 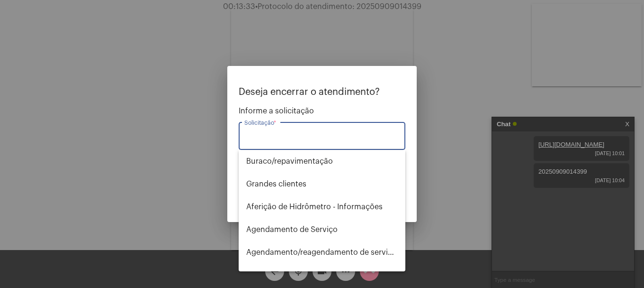 What do you see at coordinates (322, 139) in the screenshot?
I see `input: Buscar solicitação` at bounding box center [322, 139].